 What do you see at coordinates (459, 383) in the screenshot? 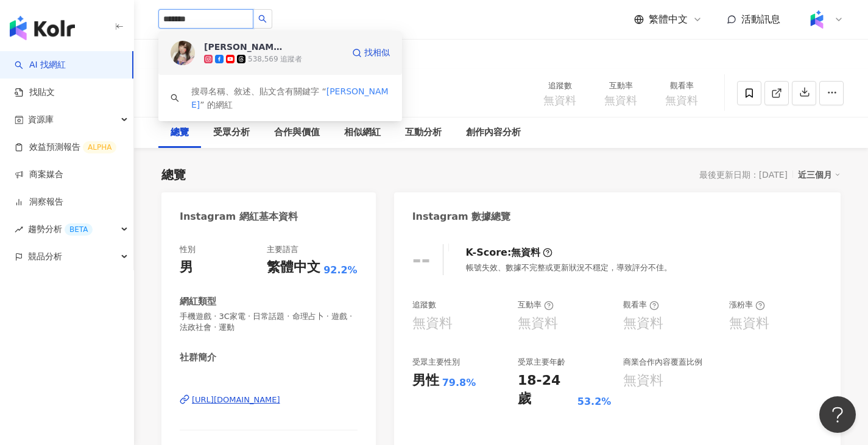
I see `div: 79.8%` at bounding box center [459, 383].